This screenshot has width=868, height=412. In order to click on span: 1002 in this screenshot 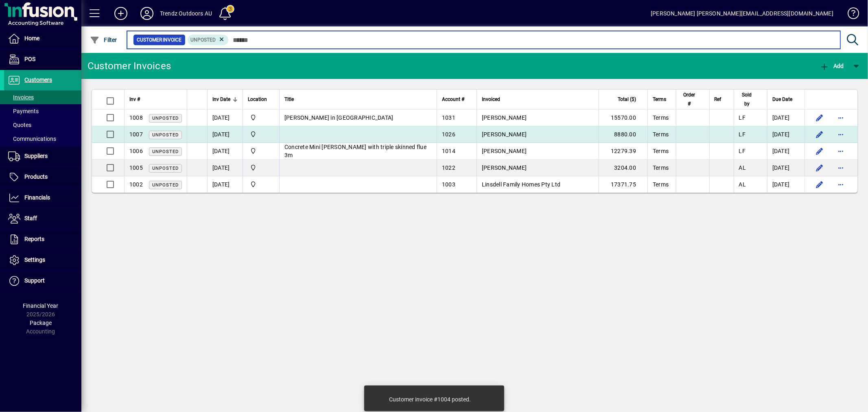, I will do `click(136, 184)`.